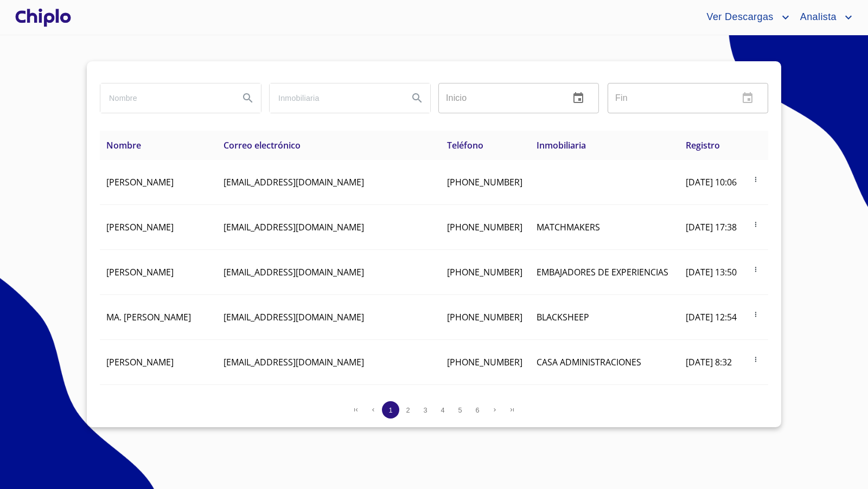 This screenshot has width=868, height=489. Describe the element at coordinates (702, 146) in the screenshot. I see `span: Registro` at that location.